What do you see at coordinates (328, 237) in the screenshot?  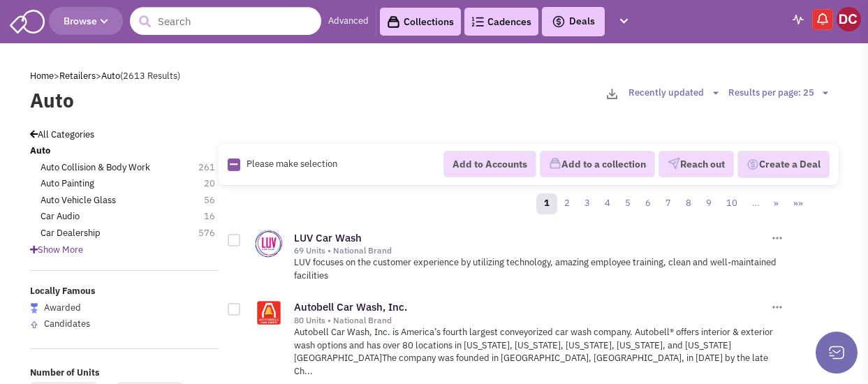 I see `a: LUV Car Wash` at bounding box center [328, 237].